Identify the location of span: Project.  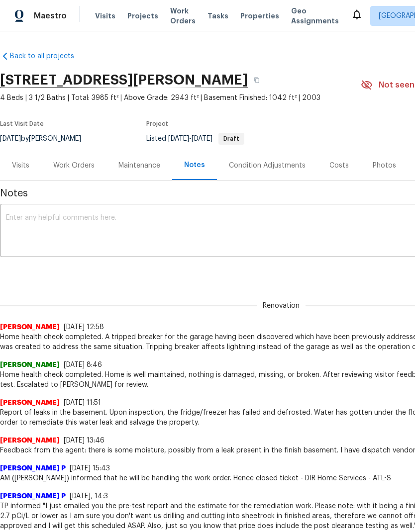
(158, 124).